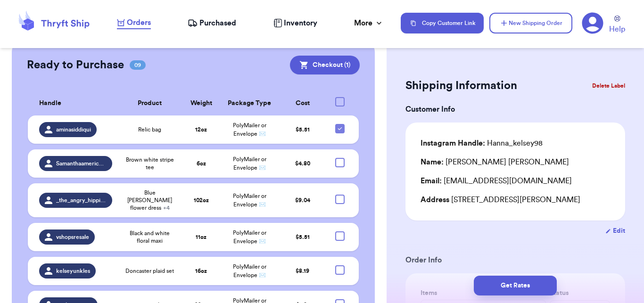  What do you see at coordinates (149, 271) in the screenshot?
I see `span: Doncaster plaid set` at bounding box center [149, 271].